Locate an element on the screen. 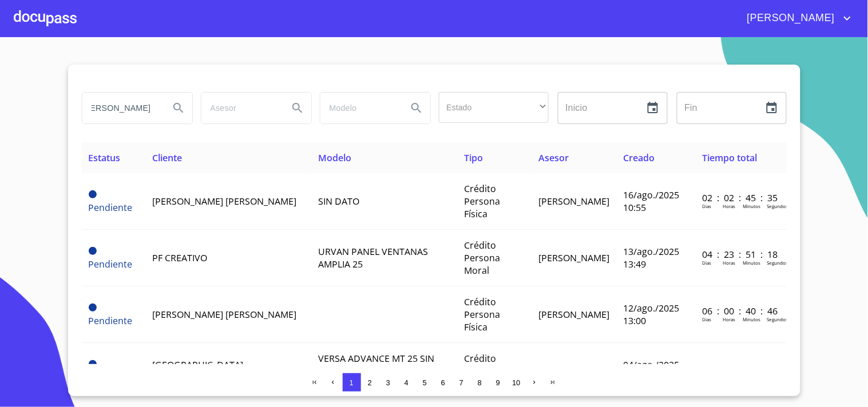  p: 04 : 23 : 51 : 18 is located at coordinates (741, 254).